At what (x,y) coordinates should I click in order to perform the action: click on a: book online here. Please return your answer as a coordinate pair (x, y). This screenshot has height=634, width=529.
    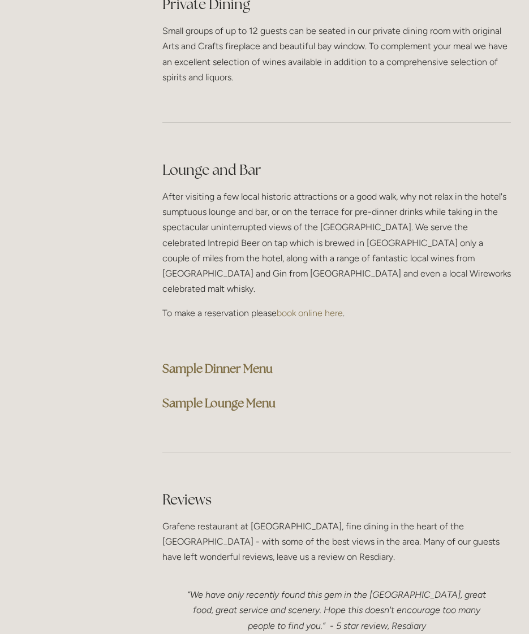
    Looking at the image, I should click on (309, 313).